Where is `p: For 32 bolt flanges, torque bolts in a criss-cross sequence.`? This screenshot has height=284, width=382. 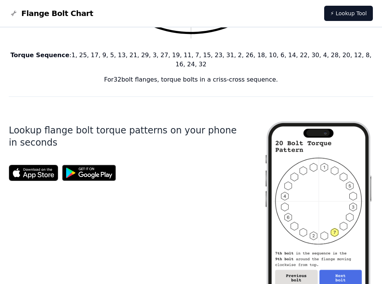 p: For 32 bolt flanges, torque bolts in a criss-cross sequence. is located at coordinates (191, 80).